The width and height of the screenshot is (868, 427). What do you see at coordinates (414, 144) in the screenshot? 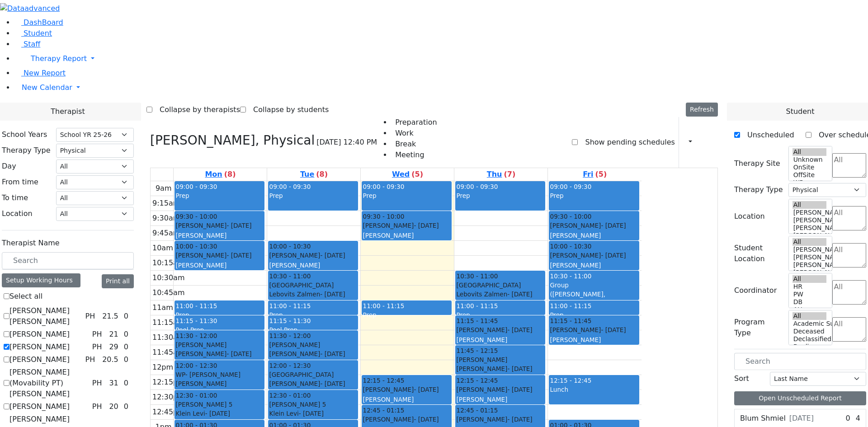
I see `li: Break` at bounding box center [414, 144].